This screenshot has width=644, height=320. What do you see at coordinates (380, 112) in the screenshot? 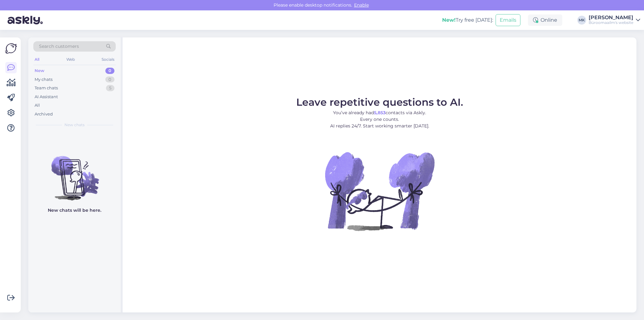
I see `b: 5,853` at bounding box center [380, 112].